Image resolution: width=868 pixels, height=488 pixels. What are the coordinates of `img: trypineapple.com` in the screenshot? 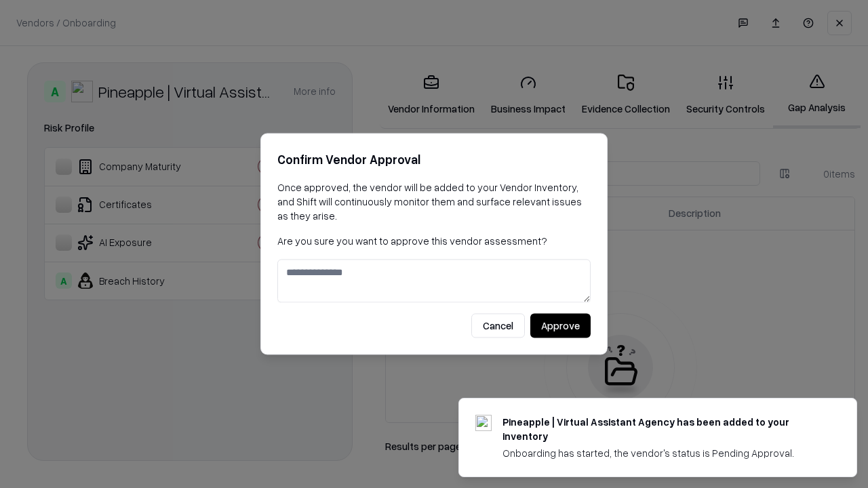 It's located at (483, 423).